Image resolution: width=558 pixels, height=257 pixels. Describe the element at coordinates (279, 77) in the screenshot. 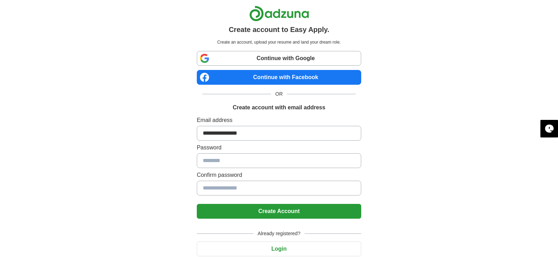

I see `a: Continue with Facebook` at that location.